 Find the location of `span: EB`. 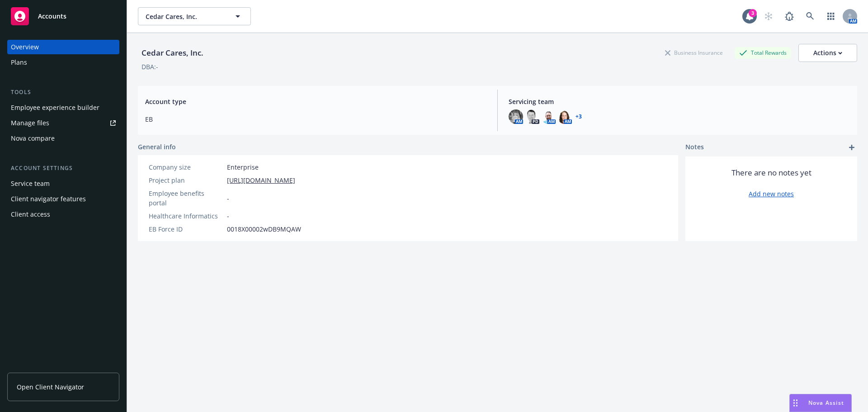

span: EB is located at coordinates (316, 119).